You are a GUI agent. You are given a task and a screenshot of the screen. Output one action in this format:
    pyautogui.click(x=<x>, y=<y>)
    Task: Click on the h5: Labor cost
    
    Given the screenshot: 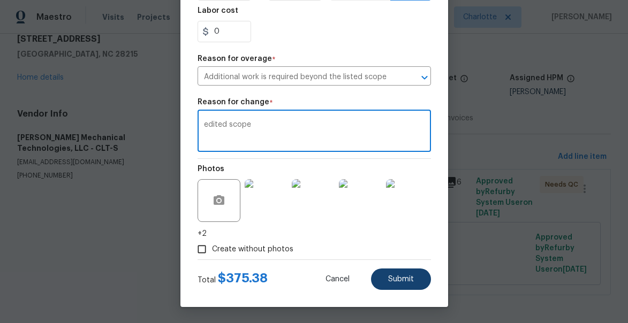 What is the action you would take?
    pyautogui.click(x=218, y=11)
    